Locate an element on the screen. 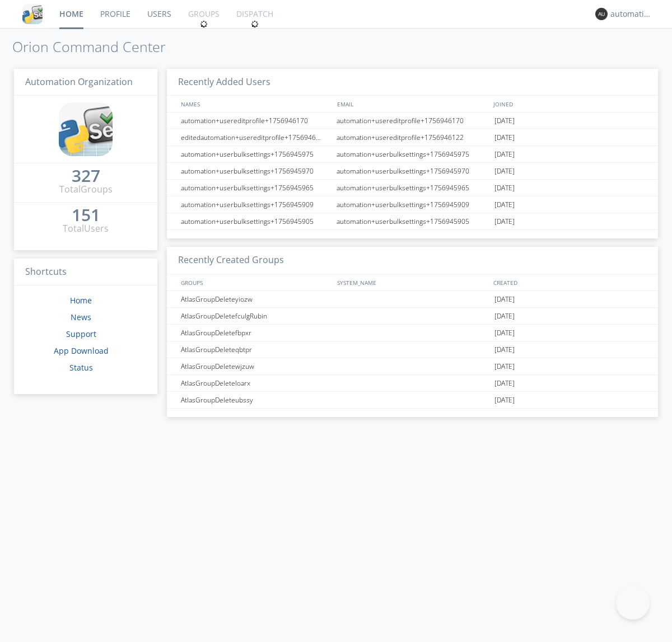  div: Total Groups is located at coordinates (86, 189).